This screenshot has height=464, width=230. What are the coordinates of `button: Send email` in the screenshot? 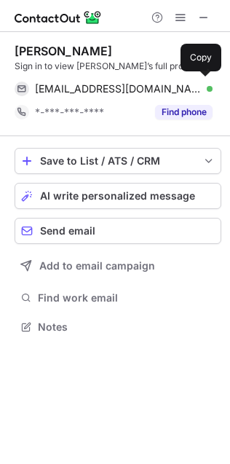 It's located at (118, 231).